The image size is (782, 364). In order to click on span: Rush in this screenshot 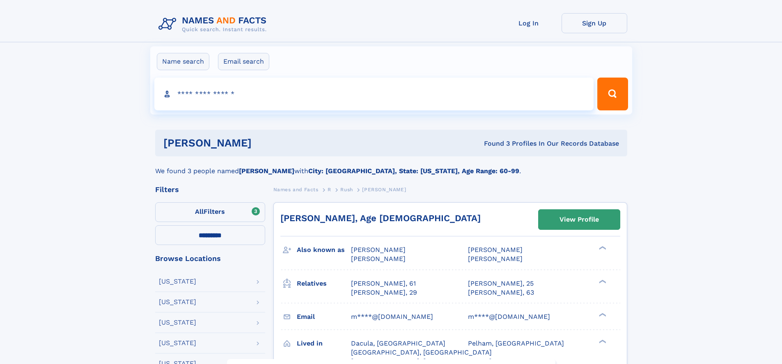, I will do `click(347, 190)`.